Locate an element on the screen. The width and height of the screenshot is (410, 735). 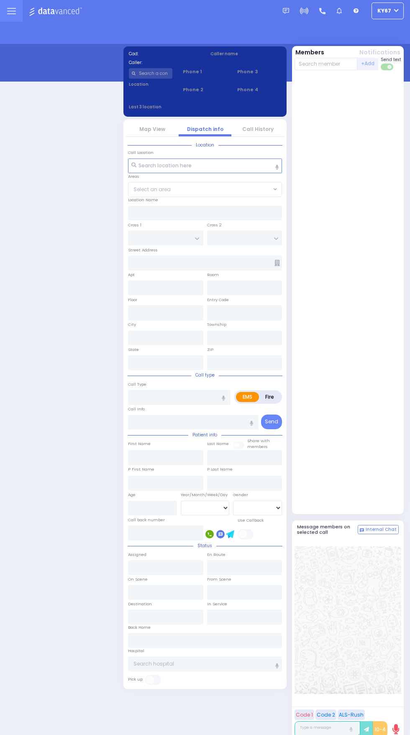
label: Location Name is located at coordinates (143, 200).